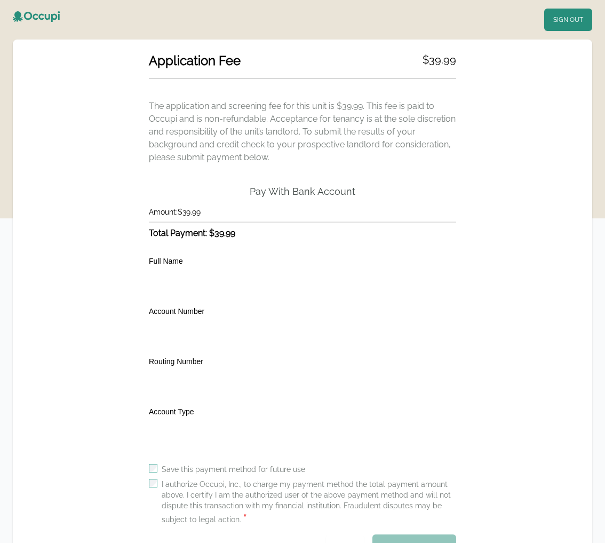  I want to click on label: Routing Number, so click(176, 361).